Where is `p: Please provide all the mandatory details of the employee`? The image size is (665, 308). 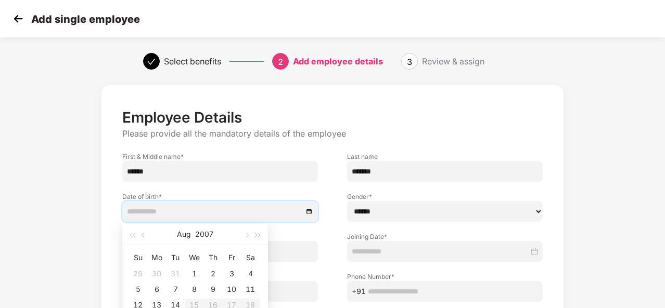 p: Please provide all the mandatory details of the employee is located at coordinates (332, 134).